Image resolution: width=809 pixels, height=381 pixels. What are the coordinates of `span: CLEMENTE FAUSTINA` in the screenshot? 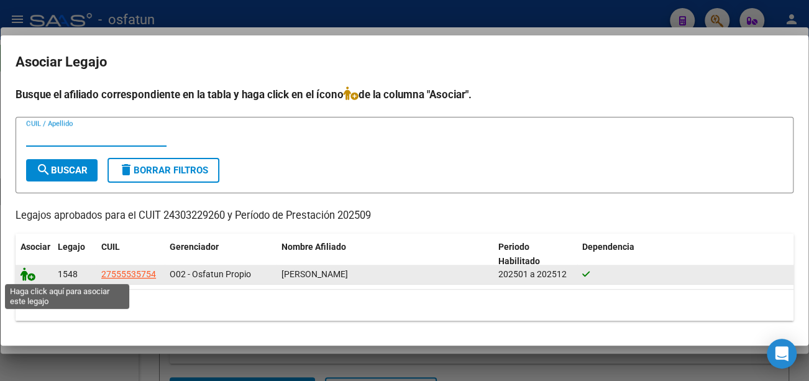 It's located at (314, 274).